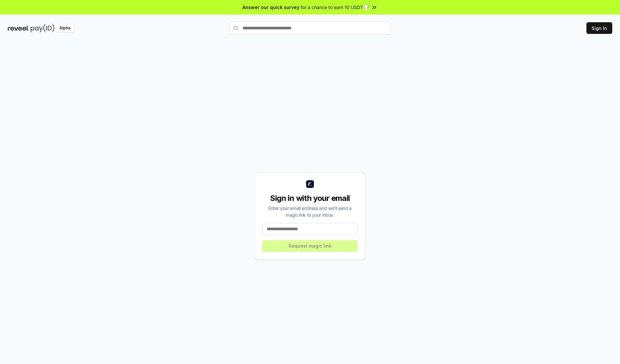  What do you see at coordinates (271, 7) in the screenshot?
I see `span: Answer our quick survey` at bounding box center [271, 7].